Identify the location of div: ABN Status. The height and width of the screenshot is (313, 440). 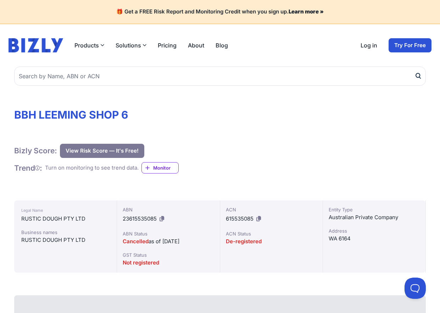
(168, 234).